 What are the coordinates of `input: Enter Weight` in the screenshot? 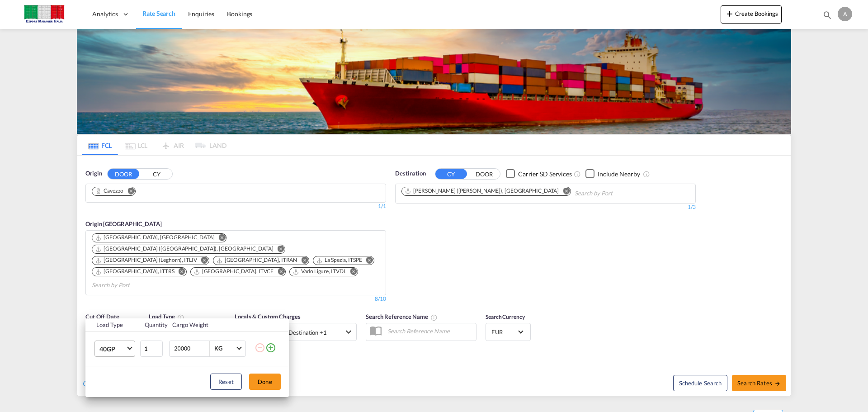 It's located at (191, 349).